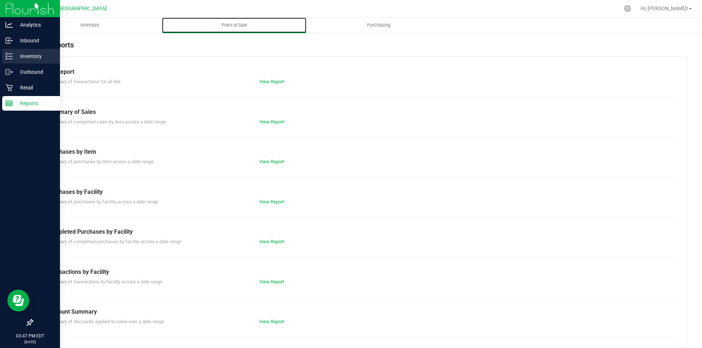 The height and width of the screenshot is (348, 702). I want to click on span: Summary of purchases by facility across a date range, so click(103, 202).